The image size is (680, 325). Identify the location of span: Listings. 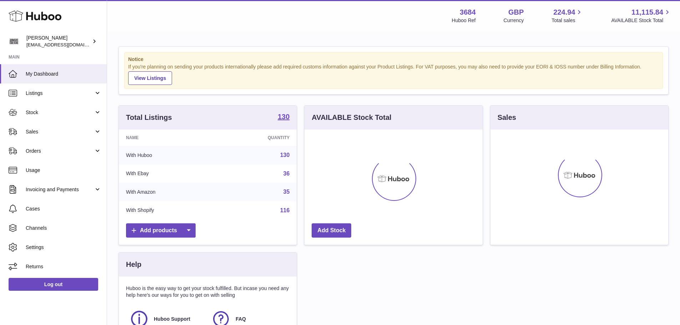
(60, 93).